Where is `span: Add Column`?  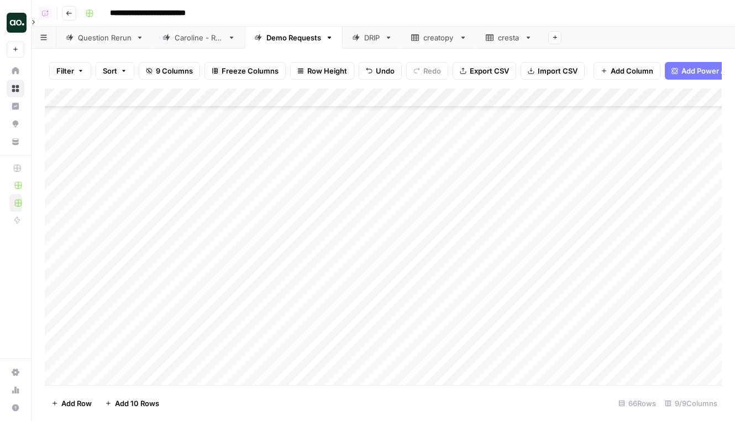 span: Add Column is located at coordinates (632, 71).